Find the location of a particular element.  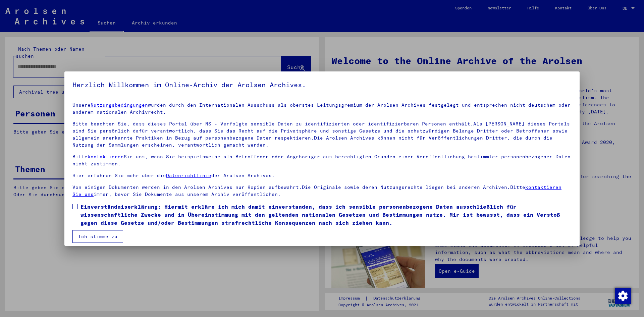

a: kontaktieren Sie uns is located at coordinates (317, 191).